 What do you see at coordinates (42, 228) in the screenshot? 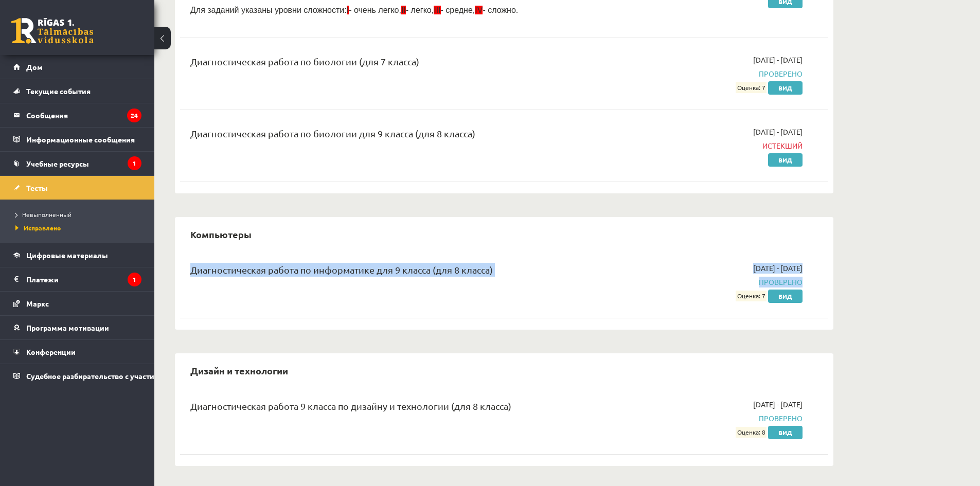
I see `font: Исправлено` at bounding box center [42, 228].